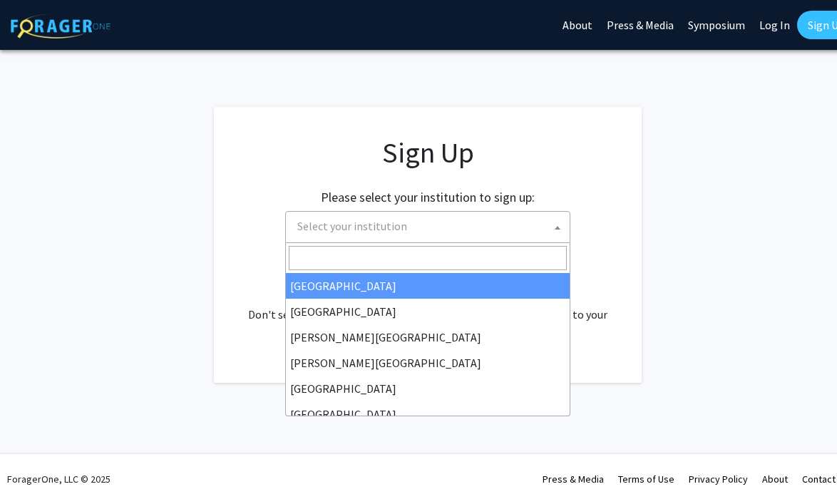 The height and width of the screenshot is (504, 837). What do you see at coordinates (428, 197) in the screenshot?
I see `h2: Please select your institution to sign up:` at bounding box center [428, 197].